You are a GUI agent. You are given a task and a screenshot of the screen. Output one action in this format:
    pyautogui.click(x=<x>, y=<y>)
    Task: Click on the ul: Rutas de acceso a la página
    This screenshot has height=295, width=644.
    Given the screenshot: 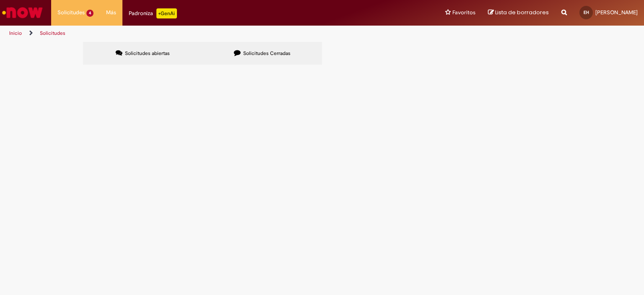 What is the action you would take?
    pyautogui.click(x=215, y=33)
    